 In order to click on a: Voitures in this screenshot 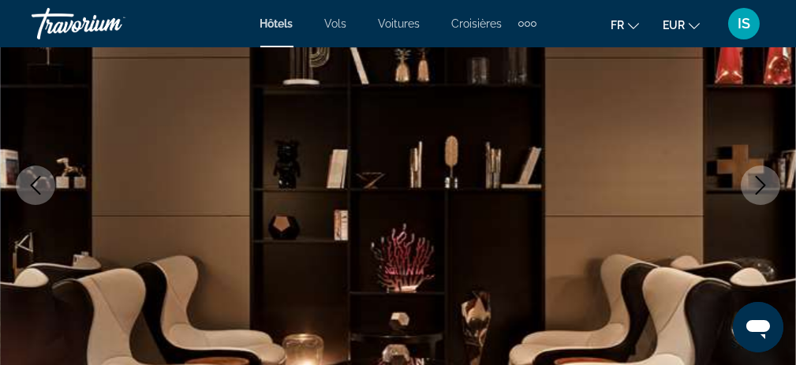, I will do `click(399, 24)`.